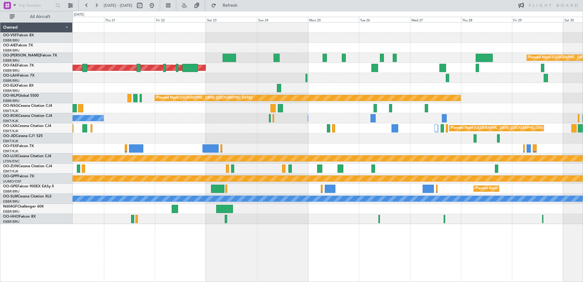 Image resolution: width=583 pixels, height=282 pixels. I want to click on a: OO-AIEFalcon 7X, so click(18, 45).